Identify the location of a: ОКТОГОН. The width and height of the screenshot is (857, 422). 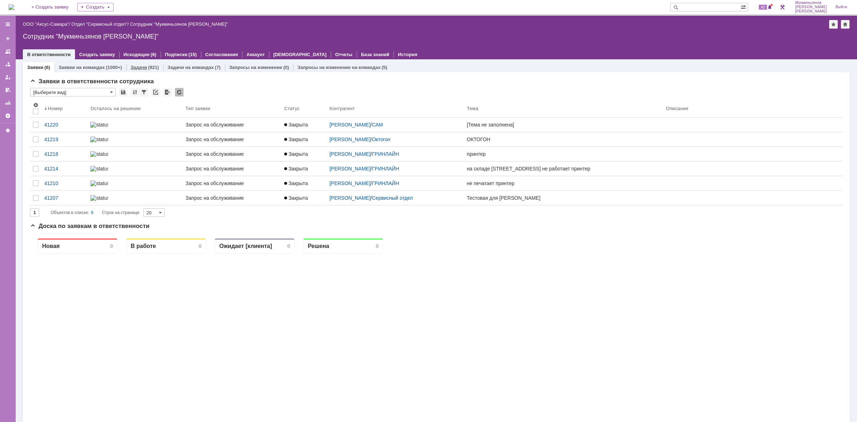
(564, 139).